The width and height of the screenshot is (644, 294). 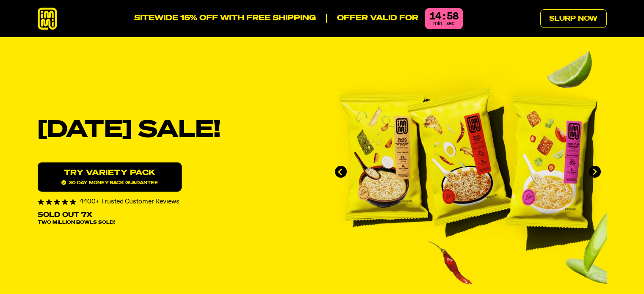 What do you see at coordinates (453, 17) in the screenshot?
I see `div: 58` at bounding box center [453, 17].